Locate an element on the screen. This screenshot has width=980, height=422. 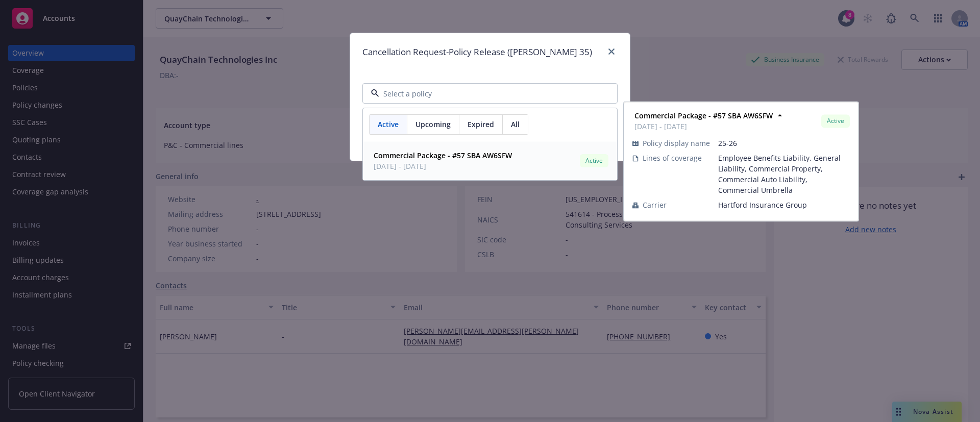
span: Employee Benefits Liability, General Liability, Commercial Property, Commercial Auto Liability, C... is located at coordinates (784, 174).